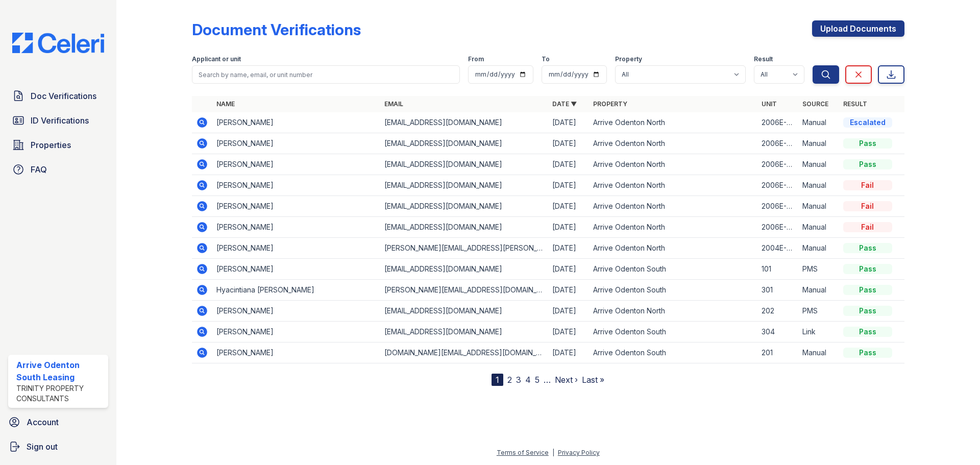 The image size is (980, 465). What do you see at coordinates (528, 380) in the screenshot?
I see `a: 4` at bounding box center [528, 380].